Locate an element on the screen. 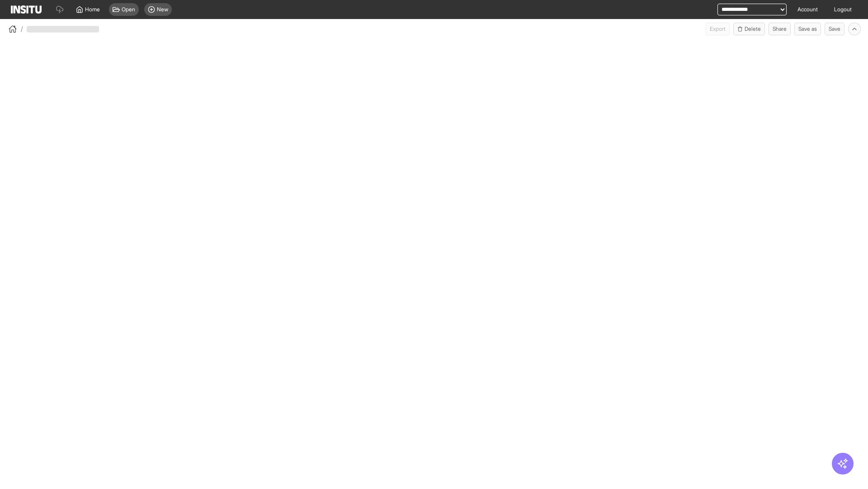  button: Export is located at coordinates (718, 29).